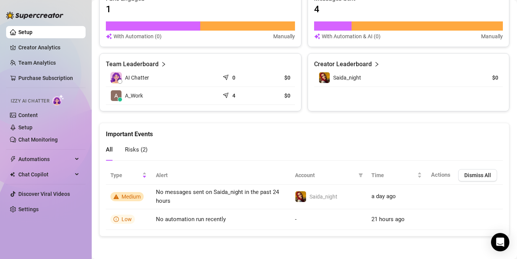 The width and height of the screenshot is (517, 259). I want to click on article: 1, so click(109, 9).